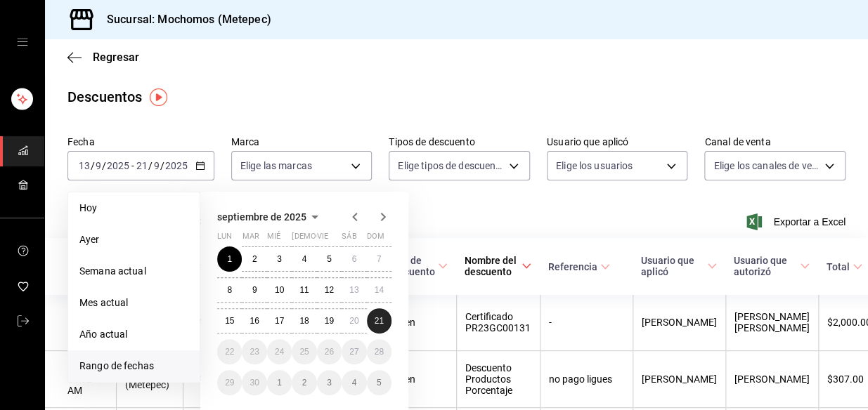  What do you see at coordinates (304, 321) in the screenshot?
I see `button: 18 de septiembre de 2025` at bounding box center [304, 321].